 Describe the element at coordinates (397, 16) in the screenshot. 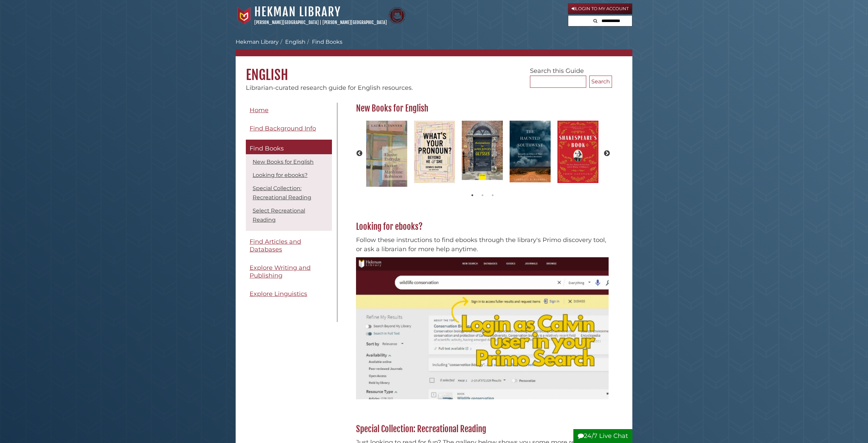

I see `img: Calvin Theological Seminary` at that location.